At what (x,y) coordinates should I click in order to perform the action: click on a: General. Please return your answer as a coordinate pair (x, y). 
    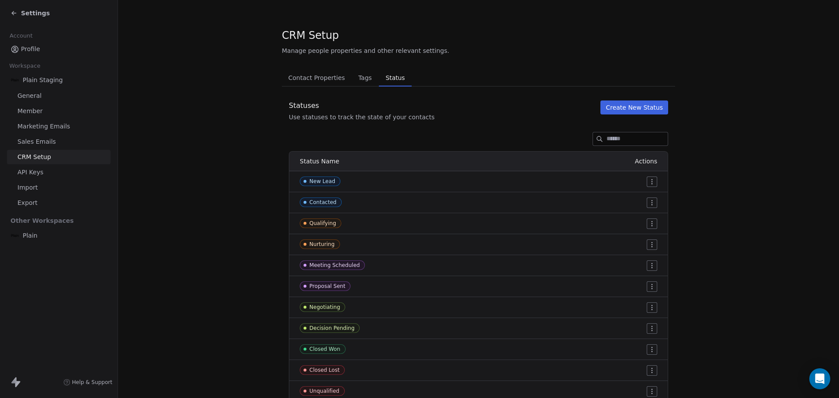
    Looking at the image, I should click on (59, 96).